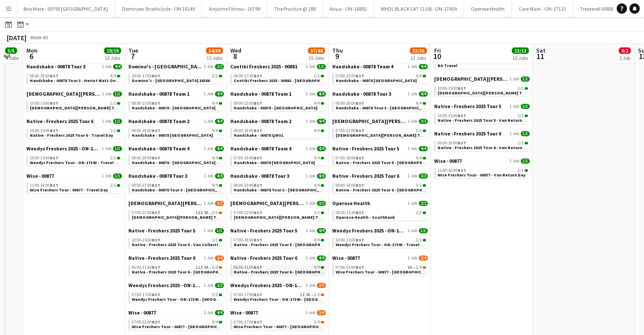 The image size is (644, 335). I want to click on a: 08:00-18:00BST4/4Handshake - 00878 QMUL, so click(279, 133).